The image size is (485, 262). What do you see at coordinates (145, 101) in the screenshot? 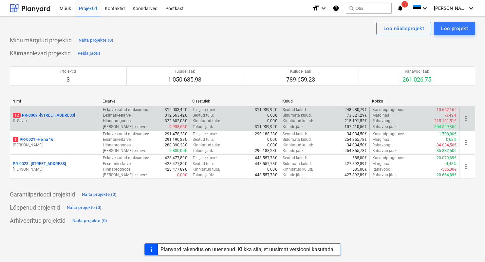
I see `div: Eelarve` at bounding box center [145, 101].